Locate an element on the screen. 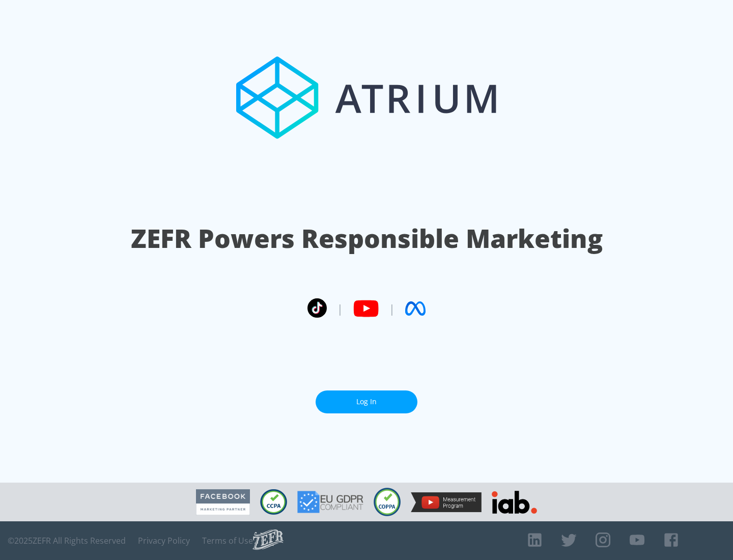 The width and height of the screenshot is (733, 560). a: Terms of Use is located at coordinates (228, 541).